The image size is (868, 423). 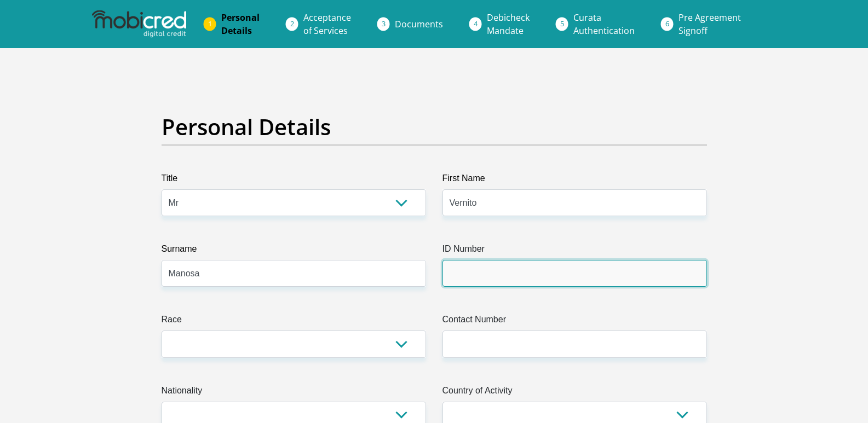 I want to click on input: Contact Number, so click(x=575, y=343).